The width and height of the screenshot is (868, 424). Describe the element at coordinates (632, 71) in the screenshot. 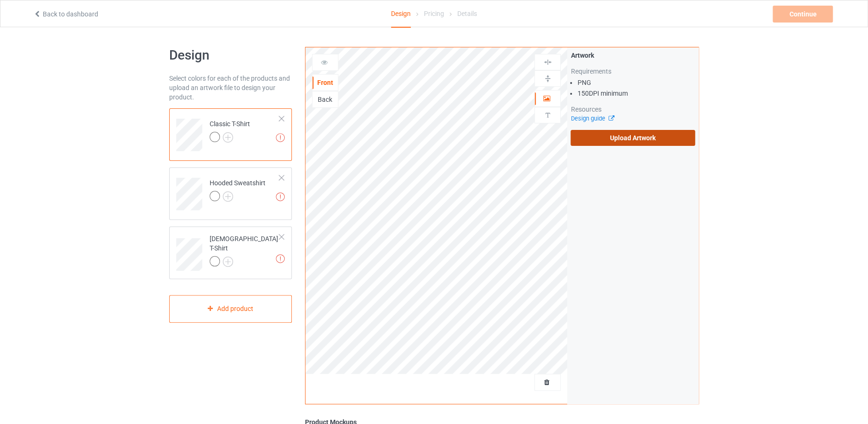

I see `div: Requirements` at that location.